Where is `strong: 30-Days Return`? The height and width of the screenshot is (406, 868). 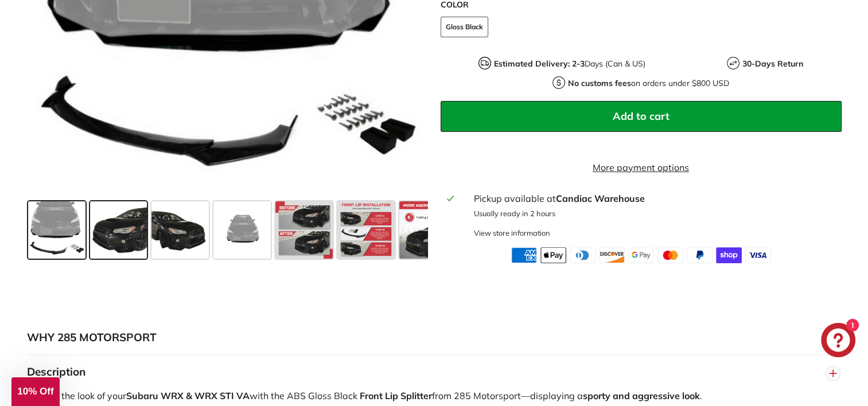
strong: 30-Days Return is located at coordinates (772, 64).